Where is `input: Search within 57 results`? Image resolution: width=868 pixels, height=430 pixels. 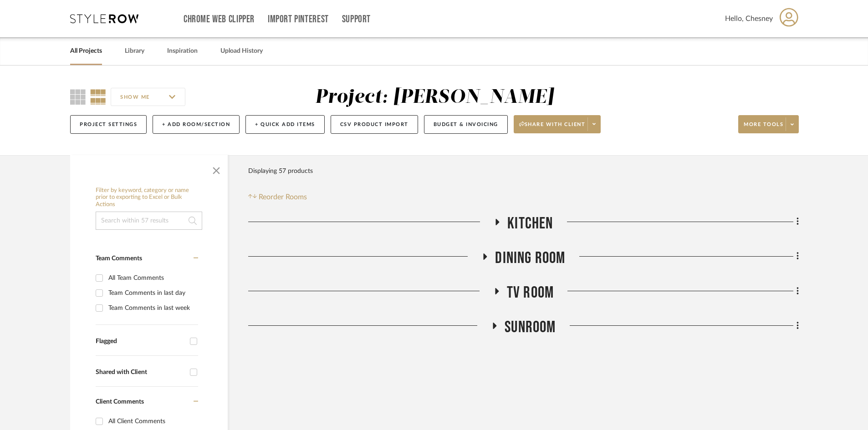 input: Search within 57 results is located at coordinates (149, 221).